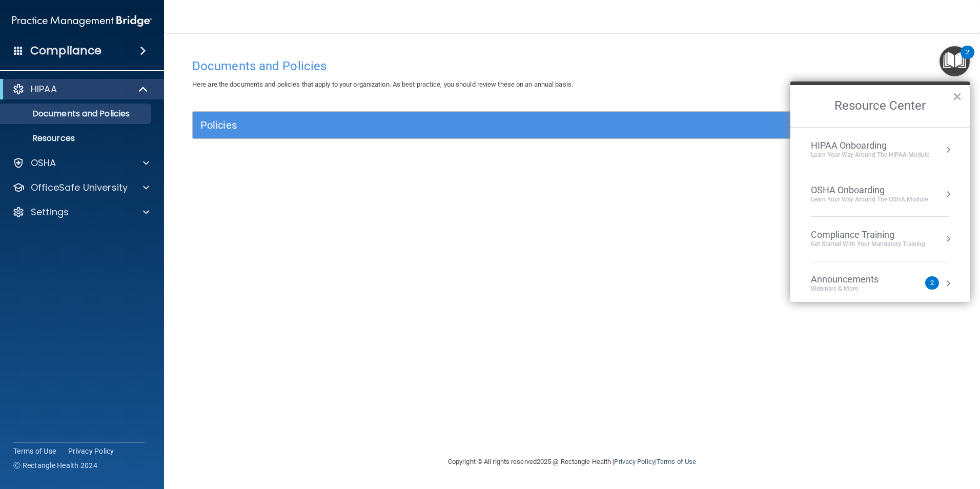  I want to click on a: HIPAA, so click(80, 90).